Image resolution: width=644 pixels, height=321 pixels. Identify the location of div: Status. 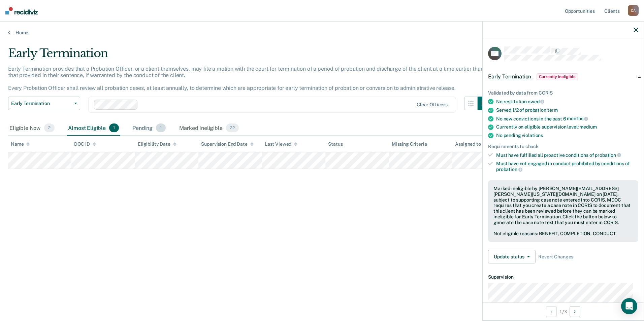
(335, 144).